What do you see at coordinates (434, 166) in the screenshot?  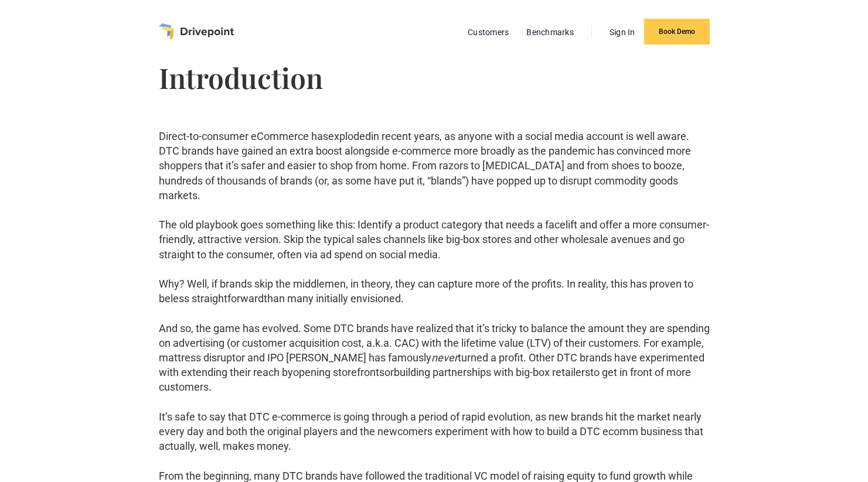 I see `p: Direct-to-consumer eCommerce has in recent years, as anyone with a social media account is well a...` at bounding box center [434, 166].